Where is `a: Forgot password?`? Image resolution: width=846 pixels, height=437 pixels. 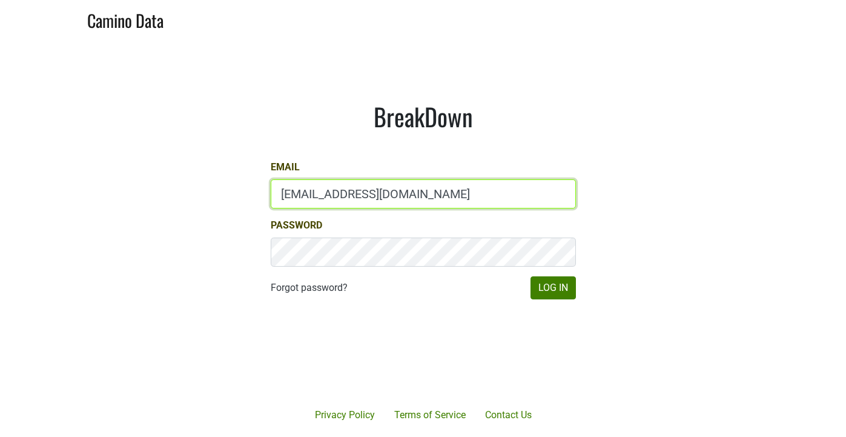 a: Forgot password? is located at coordinates (309, 288).